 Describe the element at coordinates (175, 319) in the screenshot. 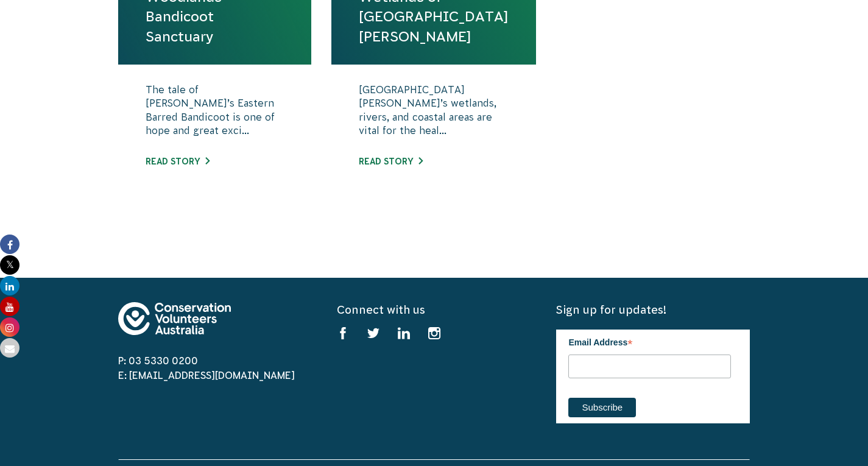

I see `img: logo-footer.svg` at that location.